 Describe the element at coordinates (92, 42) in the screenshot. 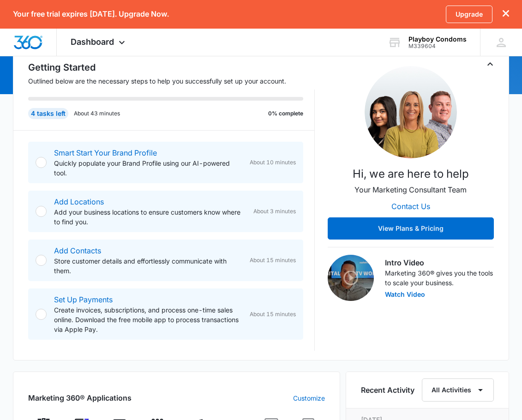

I see `span: Dashboard` at that location.